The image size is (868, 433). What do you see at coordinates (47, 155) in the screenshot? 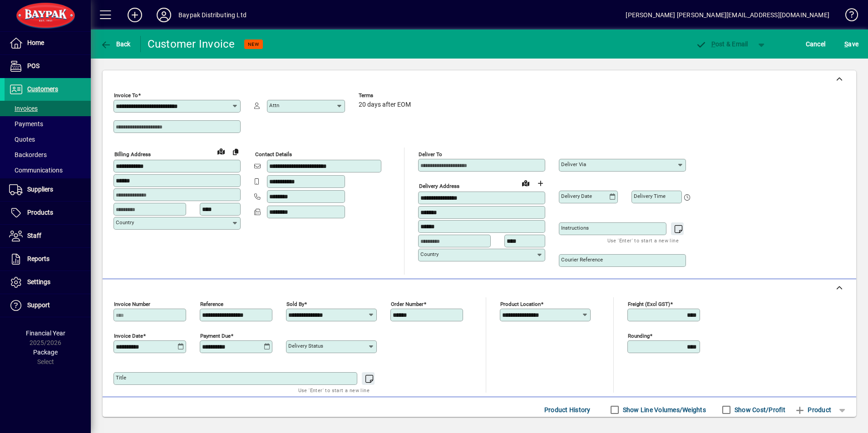
I see `a: Backorders` at bounding box center [47, 155].